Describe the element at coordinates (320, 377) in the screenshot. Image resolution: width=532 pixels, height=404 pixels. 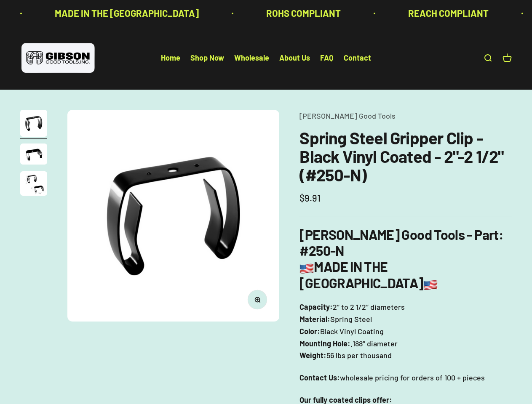
I see `strong: Contact Us:` at that location.